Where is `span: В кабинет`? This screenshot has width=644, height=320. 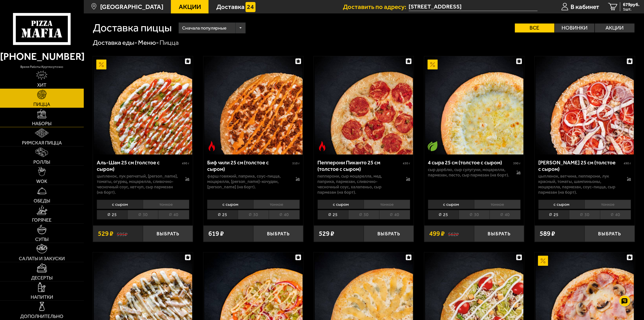 span: В кабинет is located at coordinates (585, 7).